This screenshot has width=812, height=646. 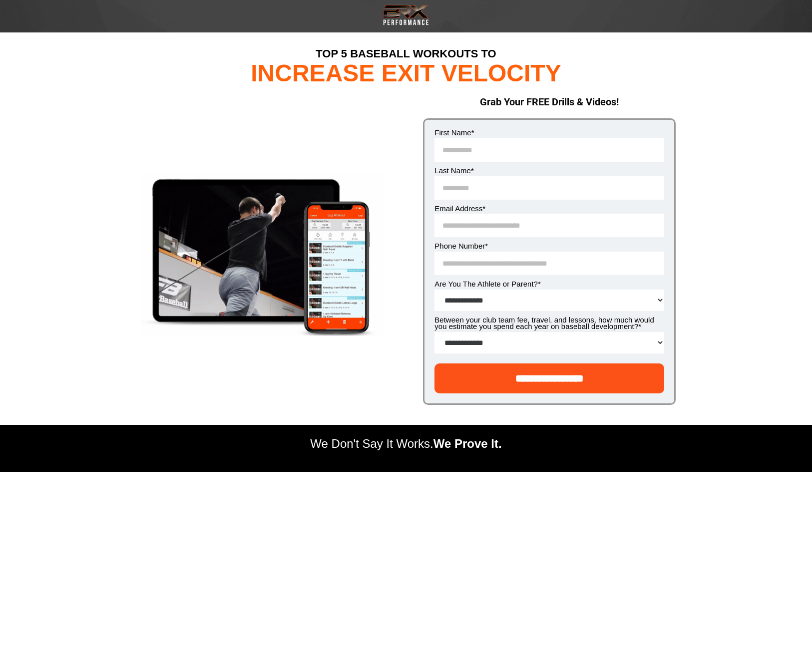 I want to click on h2: Grab Your FREE Drills & Videos!, so click(x=549, y=102).